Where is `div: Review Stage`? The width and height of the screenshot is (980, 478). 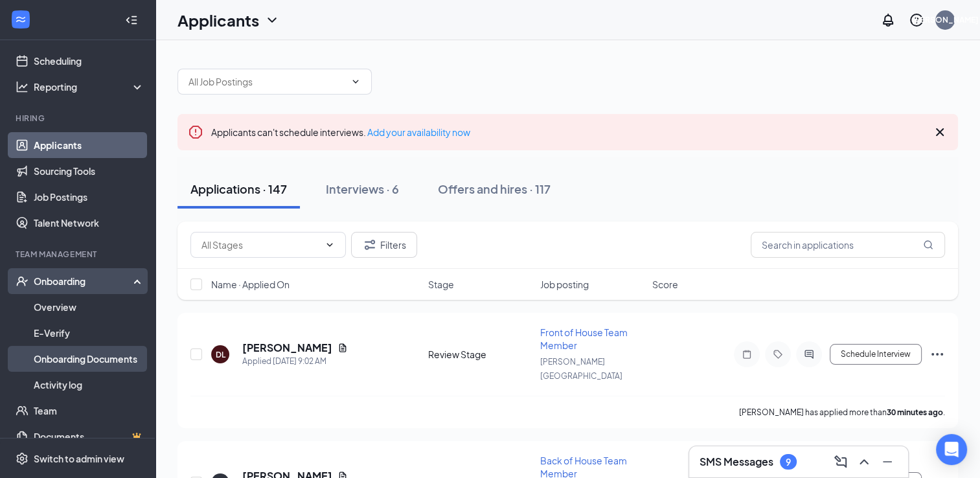 div: Review Stage is located at coordinates (480, 354).